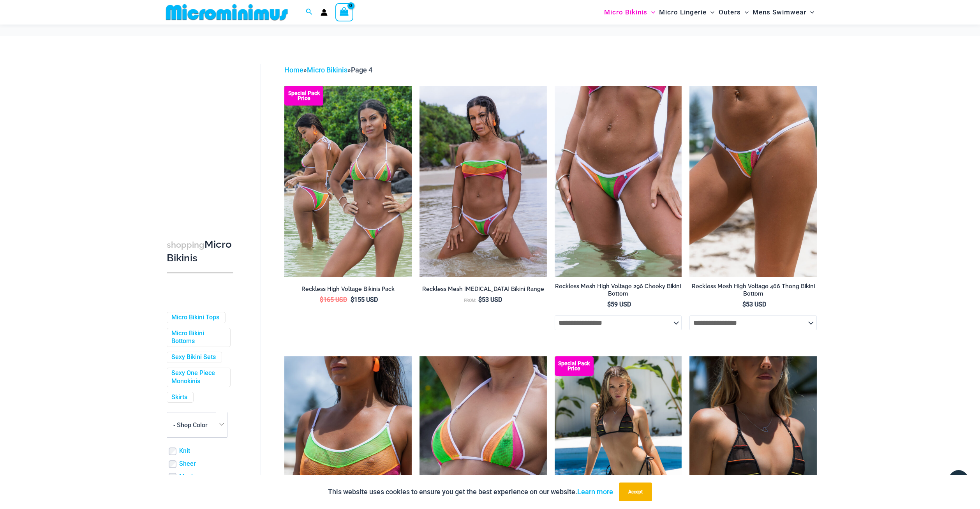 The image size is (980, 509). Describe the element at coordinates (226, 12) in the screenshot. I see `img: MM SHOP LOGO FLAT` at that location.